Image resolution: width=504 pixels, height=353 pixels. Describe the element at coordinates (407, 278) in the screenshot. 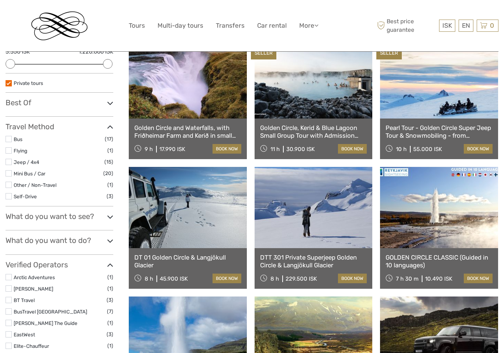

I see `span: 7 h 30 m` at that location.